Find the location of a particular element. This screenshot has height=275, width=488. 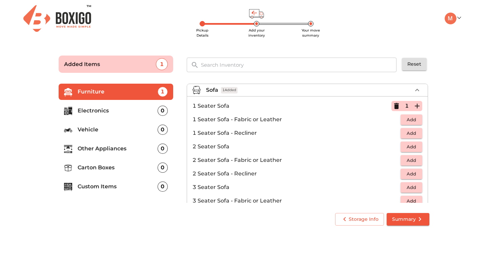

span: Reset is located at coordinates (415, 64).